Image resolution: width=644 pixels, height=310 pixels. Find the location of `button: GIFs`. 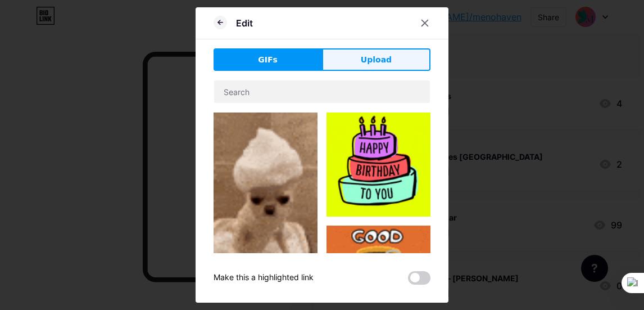

button: GIFs is located at coordinates (268, 59).